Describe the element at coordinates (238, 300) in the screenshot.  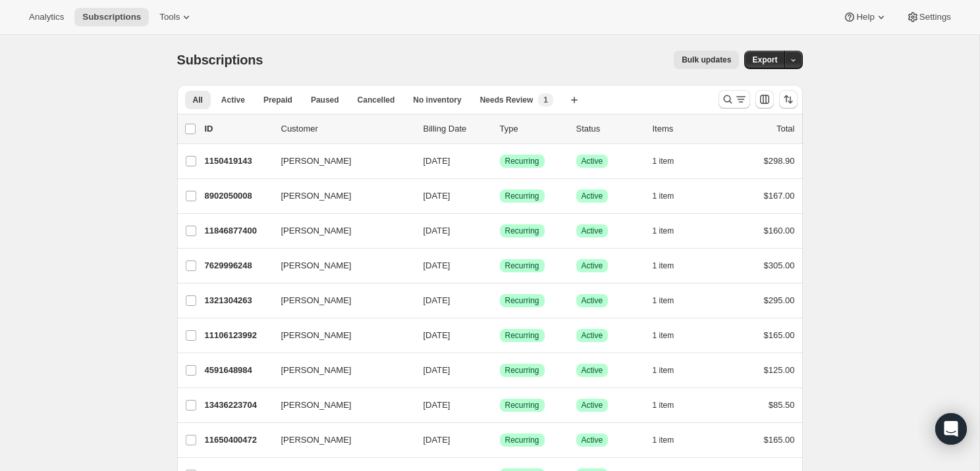
I see `p: 1321304263` at that location.